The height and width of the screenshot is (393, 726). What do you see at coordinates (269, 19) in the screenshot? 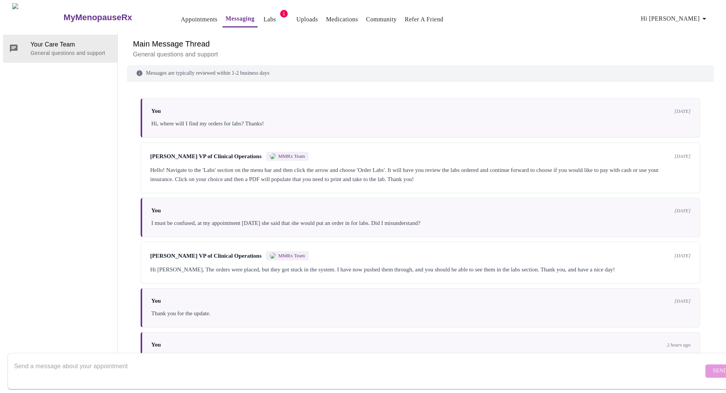
I see `a: Labs` at bounding box center [269, 19].